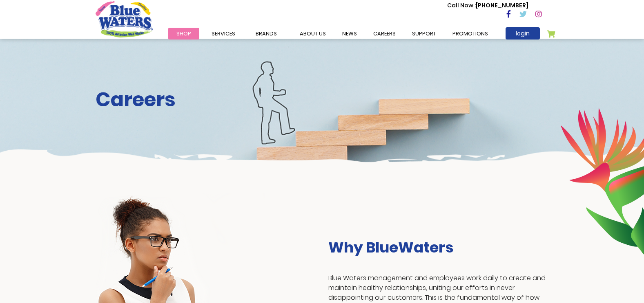 The image size is (644, 303). I want to click on a: support, so click(424, 33).